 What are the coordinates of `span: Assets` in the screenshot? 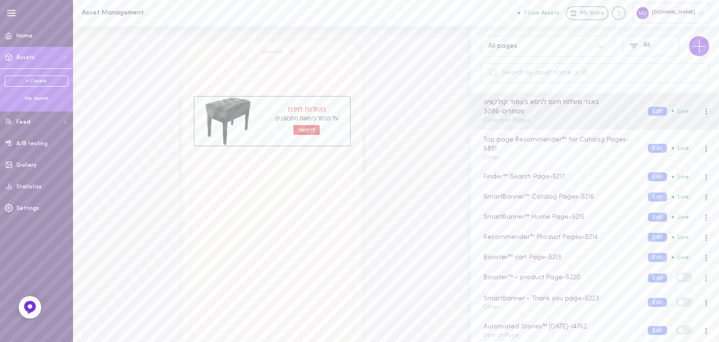 It's located at (25, 58).